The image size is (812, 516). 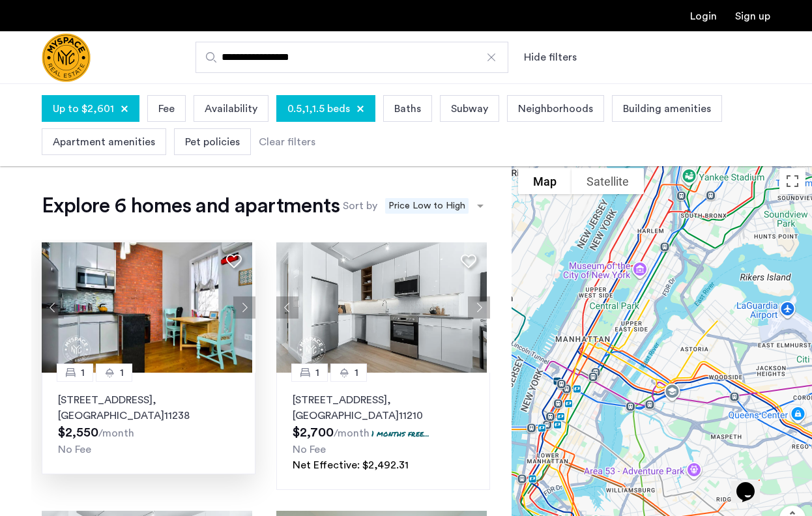 What do you see at coordinates (703, 16) in the screenshot?
I see `a: Login` at bounding box center [703, 16].